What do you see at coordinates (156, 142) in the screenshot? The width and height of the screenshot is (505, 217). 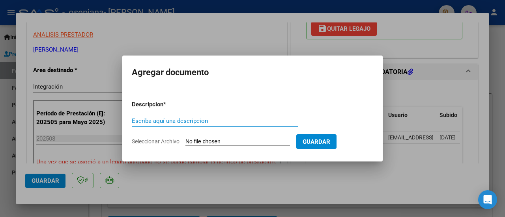 I see `span: Seleccionar Archivo` at bounding box center [156, 142].